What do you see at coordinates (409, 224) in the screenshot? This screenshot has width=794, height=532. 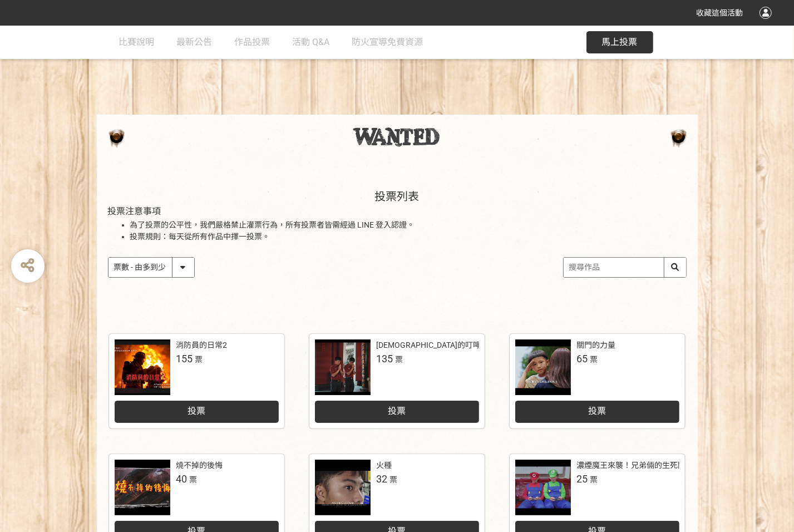 I see `li: 為了投票的公平性，我們嚴格禁止灌票行為，所有投票者皆需經過 LINE 登入認證。` at bounding box center [409, 224].